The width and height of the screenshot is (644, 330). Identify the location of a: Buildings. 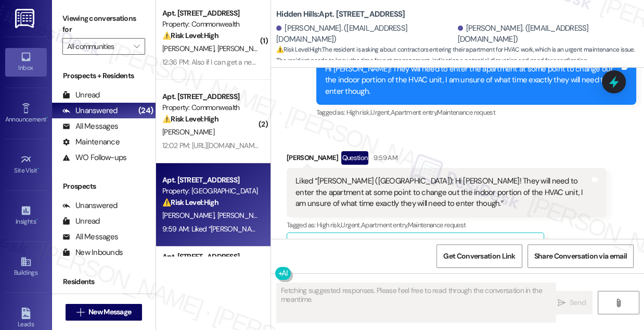
(26, 267).